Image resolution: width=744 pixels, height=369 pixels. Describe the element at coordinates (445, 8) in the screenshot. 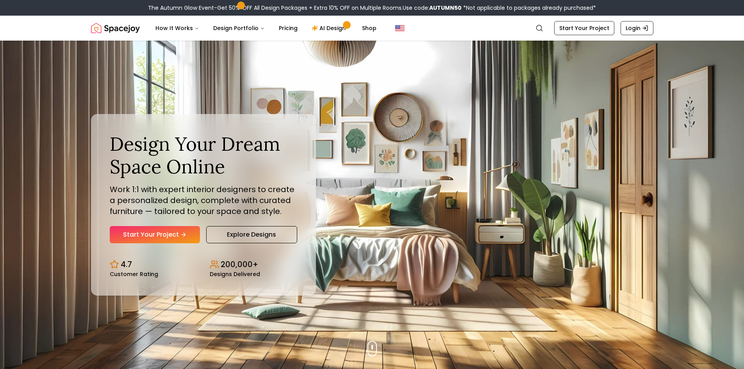

I see `b: AUTUMN50` at that location.